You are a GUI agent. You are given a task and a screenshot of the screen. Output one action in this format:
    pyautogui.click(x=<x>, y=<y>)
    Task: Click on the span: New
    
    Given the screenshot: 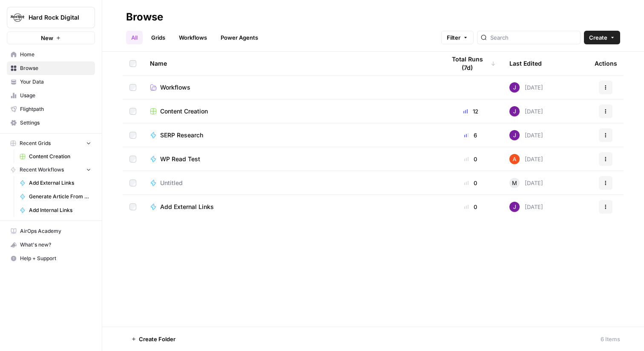 What is the action you would take?
    pyautogui.click(x=47, y=38)
    